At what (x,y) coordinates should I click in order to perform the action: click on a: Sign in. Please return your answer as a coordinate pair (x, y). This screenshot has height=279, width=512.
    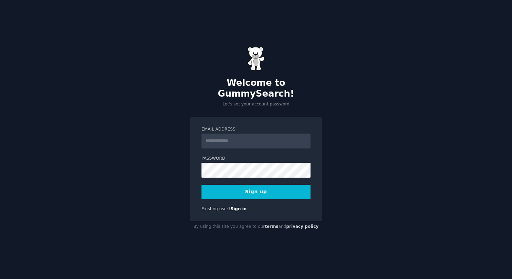
    Looking at the image, I should click on (239, 209).